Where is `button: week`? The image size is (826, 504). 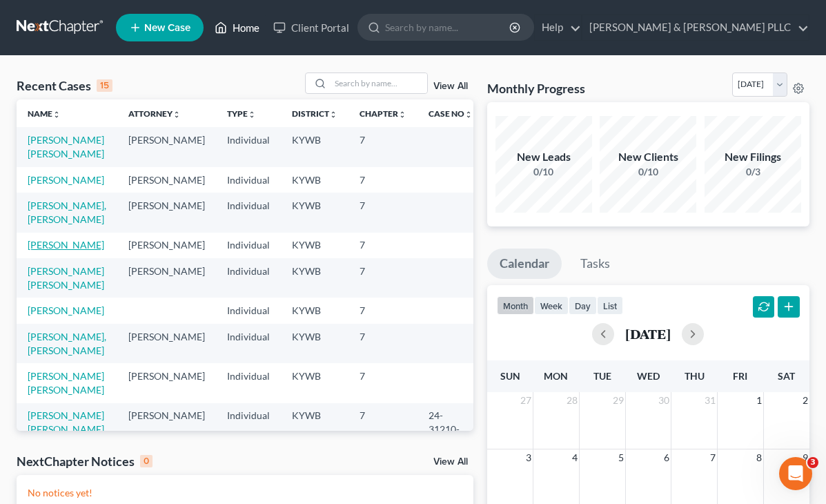
button: week is located at coordinates (552, 305).